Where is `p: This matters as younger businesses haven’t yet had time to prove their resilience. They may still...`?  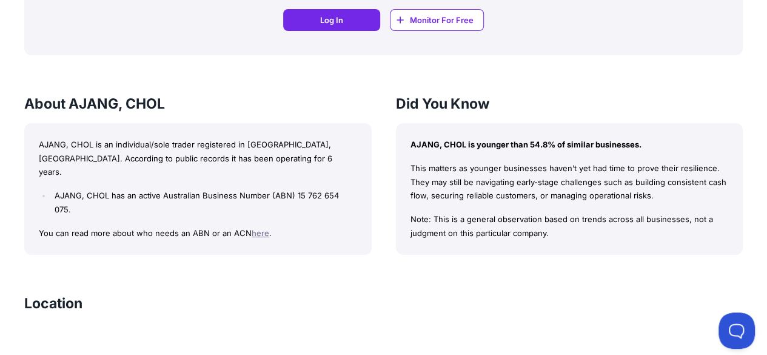
p: This matters as younger businesses haven’t yet had time to prove their resilience. They may still... is located at coordinates (569, 182).